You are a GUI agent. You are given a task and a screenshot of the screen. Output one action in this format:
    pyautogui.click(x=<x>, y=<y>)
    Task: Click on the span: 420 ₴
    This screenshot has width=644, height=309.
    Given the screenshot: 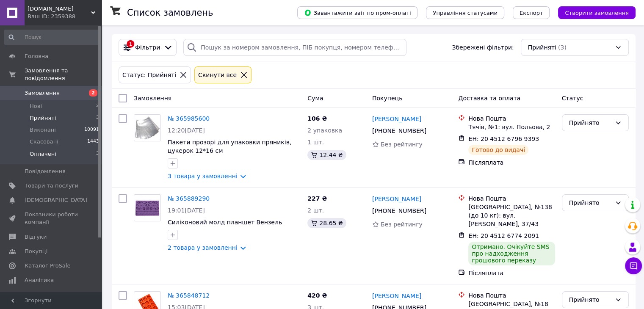 What is the action you would take?
    pyautogui.click(x=317, y=296)
    